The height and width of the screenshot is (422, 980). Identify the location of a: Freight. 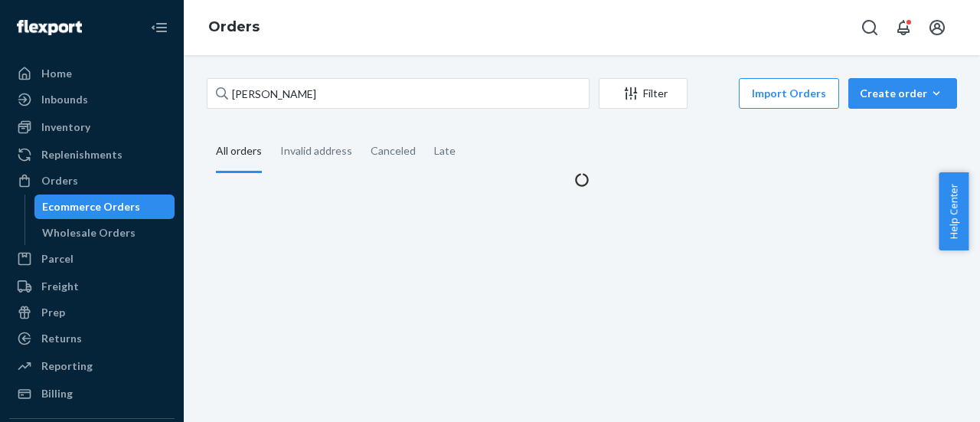
(92, 286).